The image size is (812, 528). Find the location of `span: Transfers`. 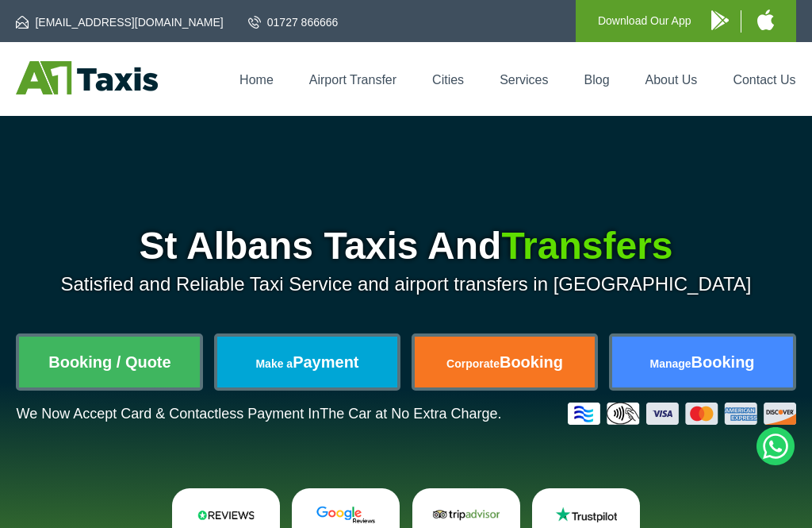

span: Transfers is located at coordinates (587, 245).